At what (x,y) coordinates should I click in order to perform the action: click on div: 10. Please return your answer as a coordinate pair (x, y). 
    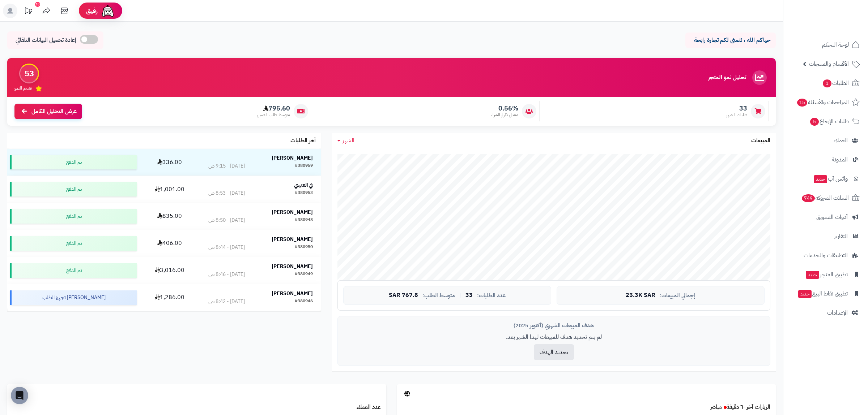
    Looking at the image, I should click on (38, 5).